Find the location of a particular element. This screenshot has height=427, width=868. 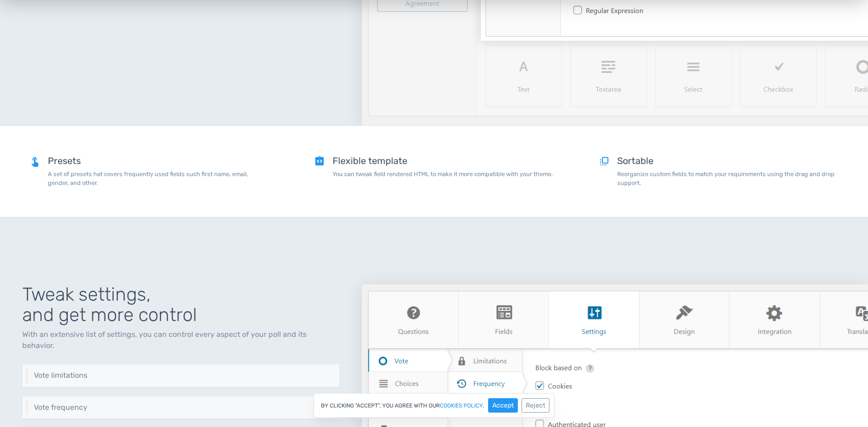

h5: Sortable is located at coordinates (728, 161).